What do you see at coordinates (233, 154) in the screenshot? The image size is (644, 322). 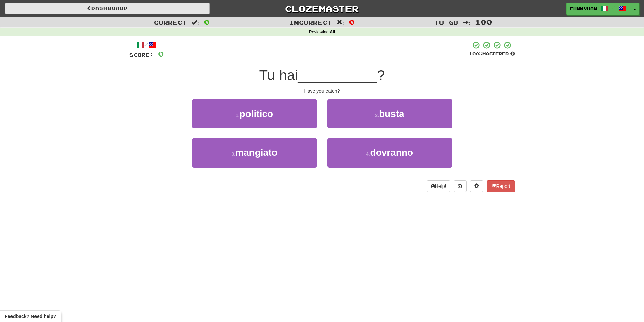 I see `small: 3 .` at bounding box center [233, 154].